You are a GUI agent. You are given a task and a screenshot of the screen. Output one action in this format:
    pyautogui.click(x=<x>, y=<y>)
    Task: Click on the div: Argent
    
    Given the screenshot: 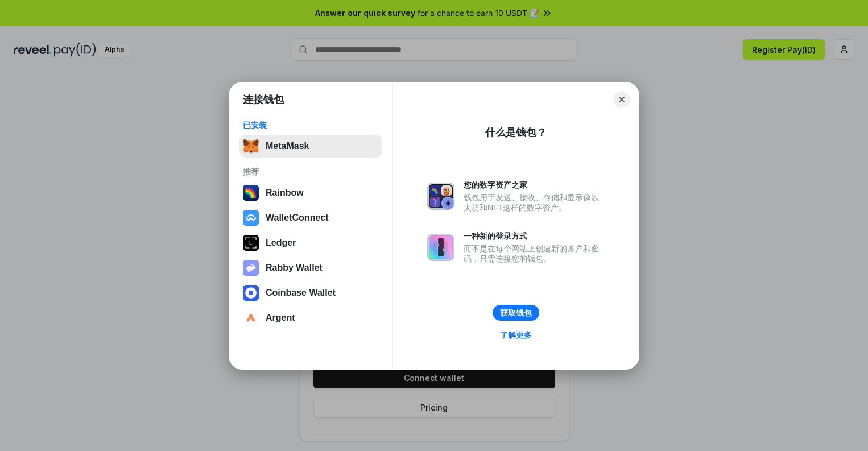 What is the action you would take?
    pyautogui.click(x=280, y=318)
    